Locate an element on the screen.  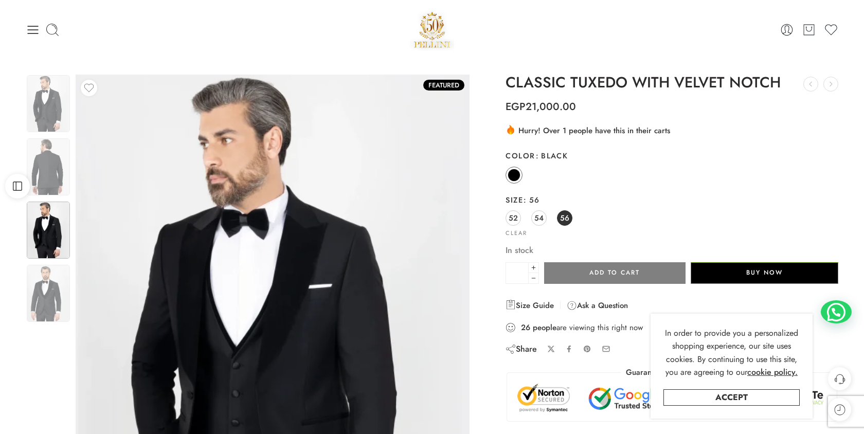
button: Buy Now is located at coordinates (765, 273).